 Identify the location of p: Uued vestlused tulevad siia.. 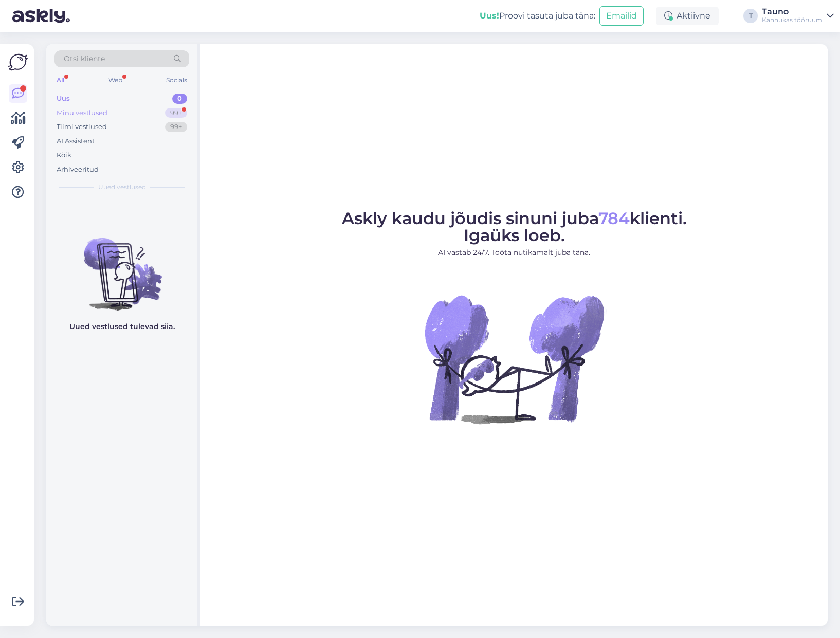
(122, 326).